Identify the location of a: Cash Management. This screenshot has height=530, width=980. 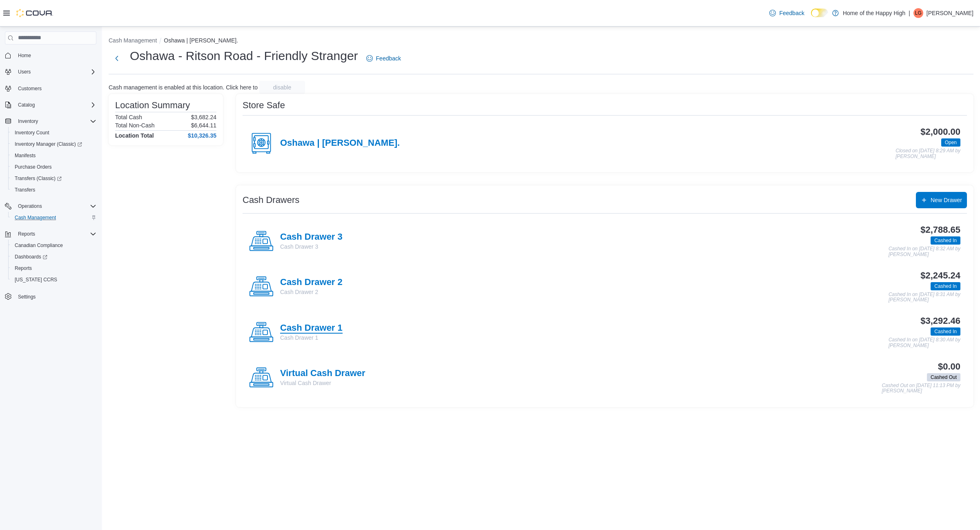
(35, 218).